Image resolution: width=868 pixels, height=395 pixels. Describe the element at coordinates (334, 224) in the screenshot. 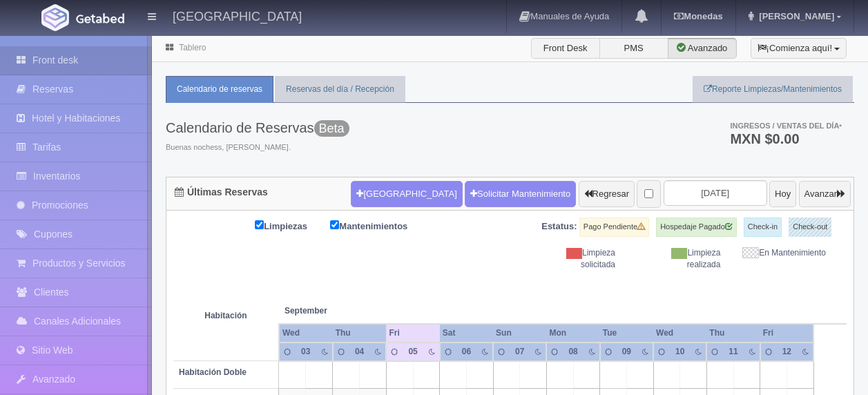

I see `input: Mantenimientos` at that location.